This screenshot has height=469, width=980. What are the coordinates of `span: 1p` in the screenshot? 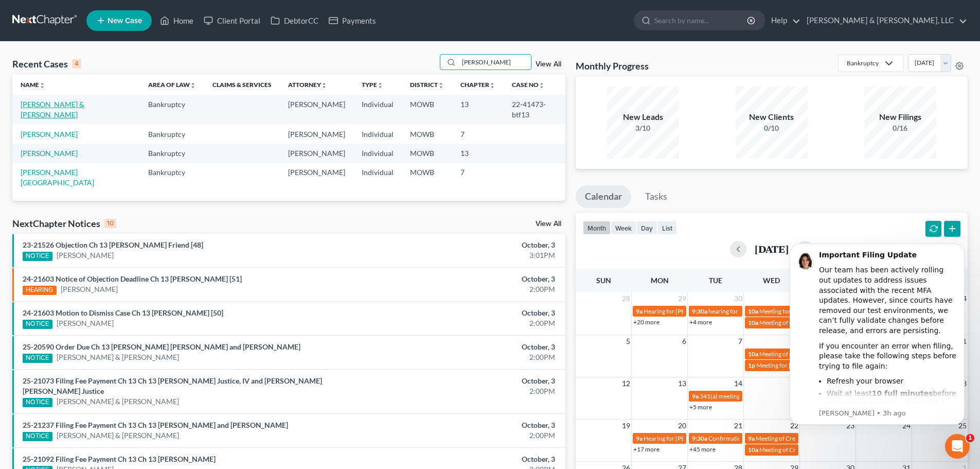 It's located at (751, 365).